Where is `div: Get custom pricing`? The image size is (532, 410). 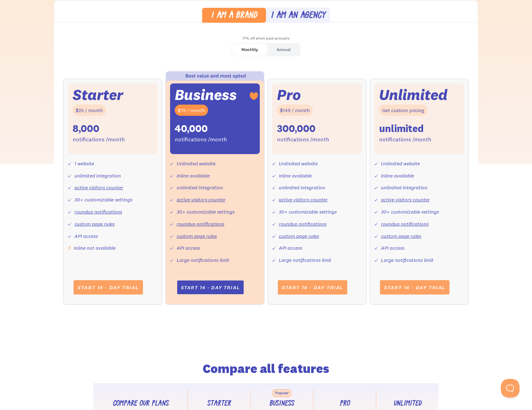
div: Get custom pricing is located at coordinates (402, 110).